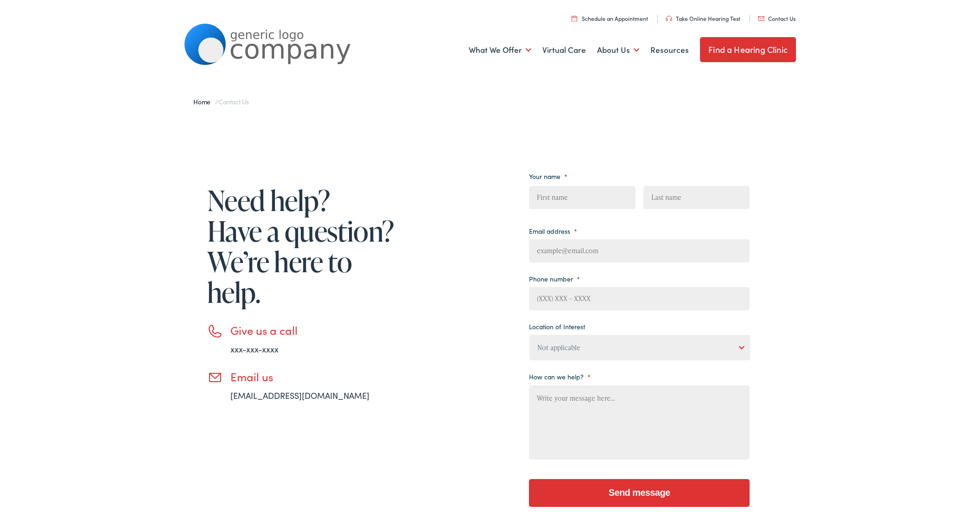 The image size is (980, 531). Describe the element at coordinates (639, 298) in the screenshot. I see `input: (XXX) XXX - XXXX` at that location.